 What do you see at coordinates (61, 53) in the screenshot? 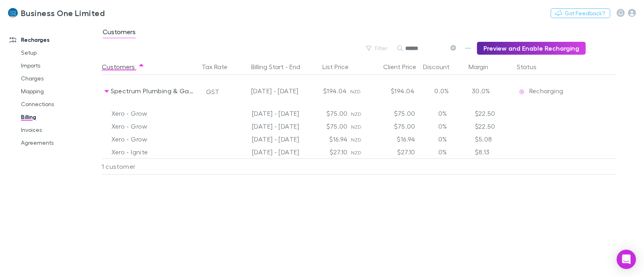
I see `a: Setup` at bounding box center [61, 53].